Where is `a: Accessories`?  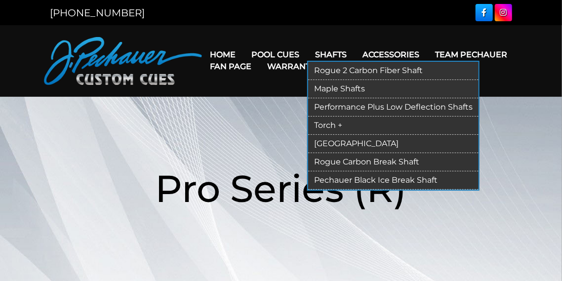 a: Accessories is located at coordinates (391, 54).